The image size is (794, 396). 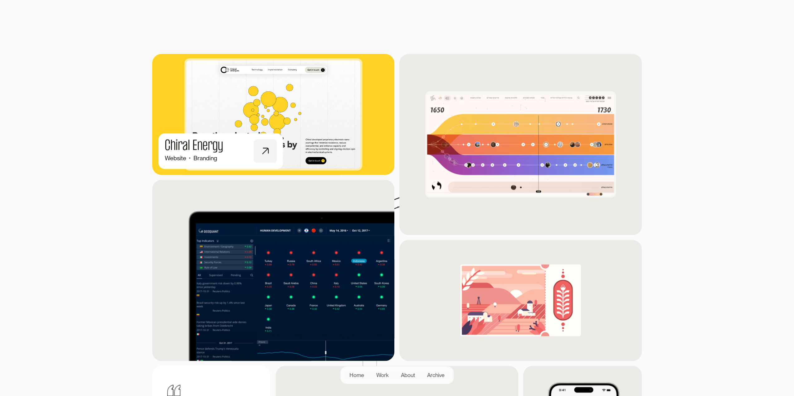 What do you see at coordinates (382, 375) in the screenshot?
I see `div: Work` at bounding box center [382, 375].